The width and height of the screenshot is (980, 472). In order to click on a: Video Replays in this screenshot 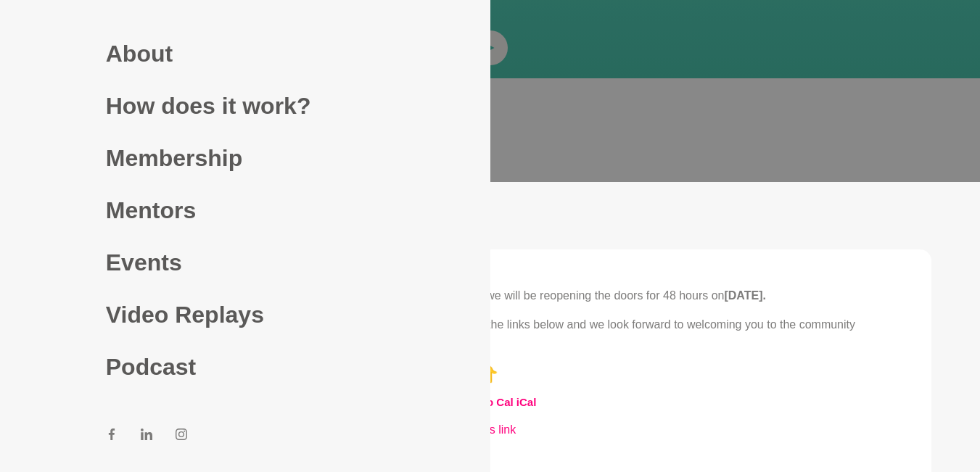, I will do `click(245, 315)`.